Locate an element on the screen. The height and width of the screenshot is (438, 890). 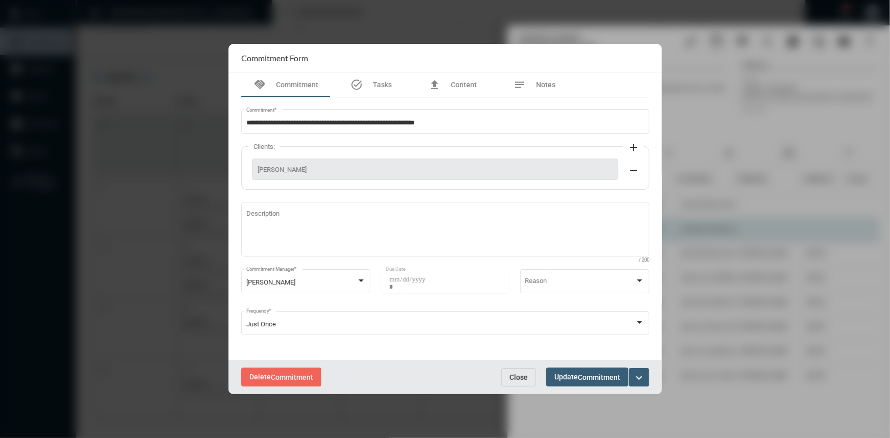
button: DeleteCommitment is located at coordinates (281, 377).